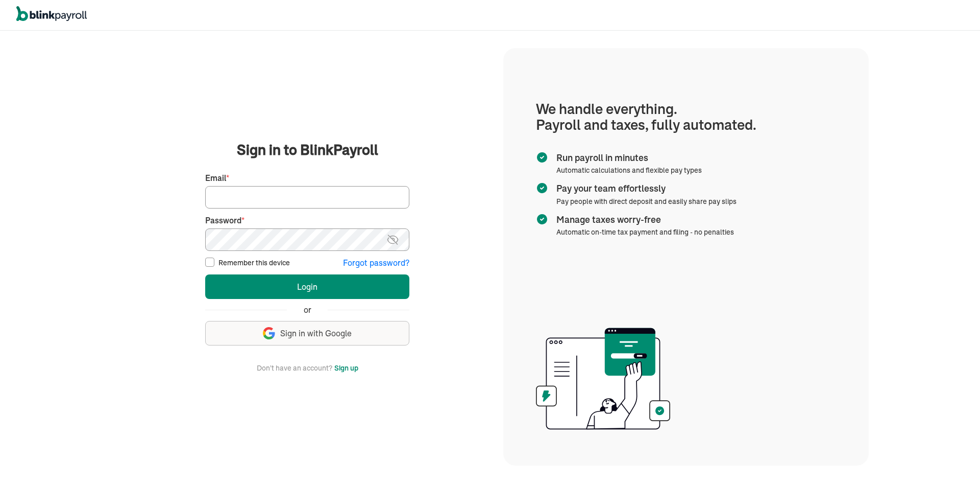  What do you see at coordinates (308, 178) in the screenshot?
I see `label: Email` at bounding box center [308, 178].